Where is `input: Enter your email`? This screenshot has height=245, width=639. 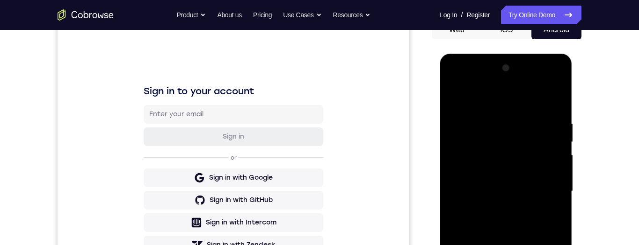 input: Enter your email is located at coordinates (176, 94).